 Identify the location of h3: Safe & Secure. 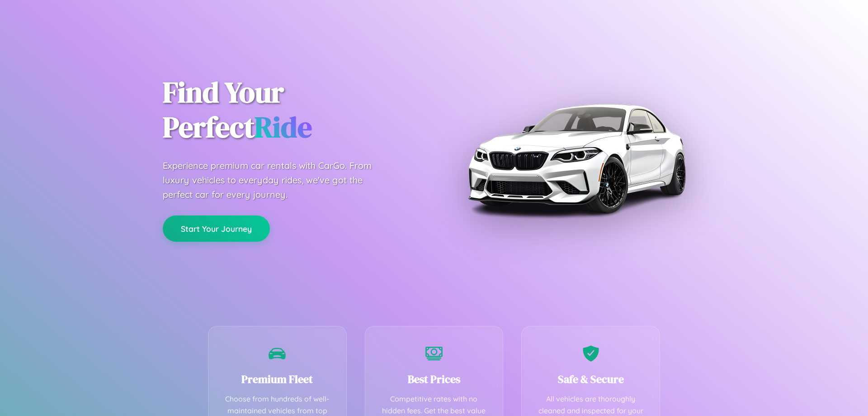
(590, 379).